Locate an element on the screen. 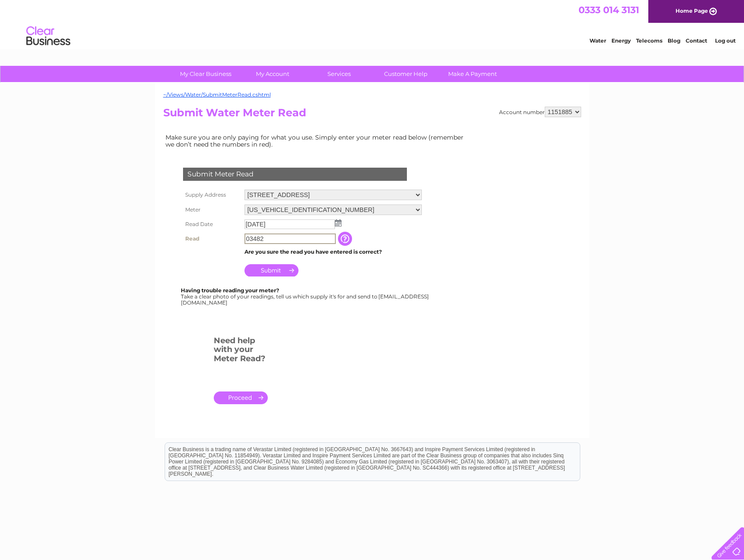 The image size is (744, 560). a: Customer Help is located at coordinates (406, 73).